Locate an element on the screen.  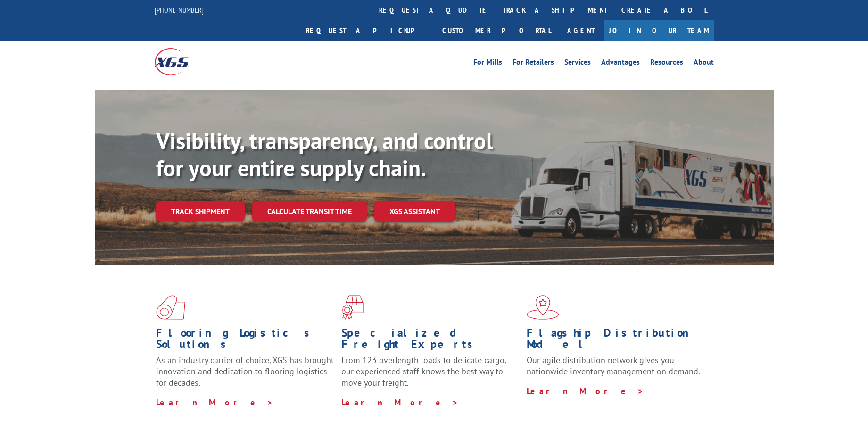
h1: Flooring Logistics Solutions is located at coordinates (245, 341).